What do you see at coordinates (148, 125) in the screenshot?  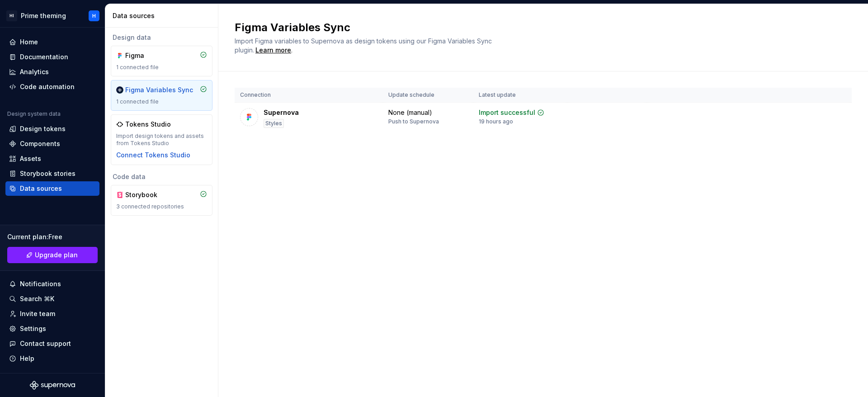 I see `div: Tokens Studio` at bounding box center [148, 125].